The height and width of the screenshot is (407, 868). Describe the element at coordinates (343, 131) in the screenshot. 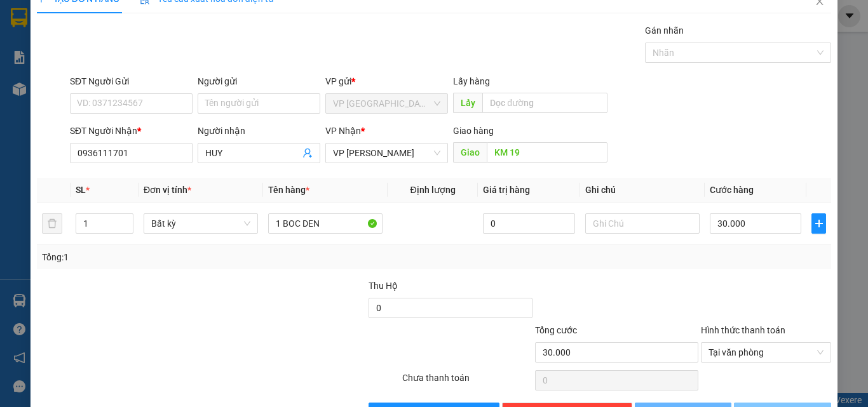

I see `span: VP Nhận` at that location.